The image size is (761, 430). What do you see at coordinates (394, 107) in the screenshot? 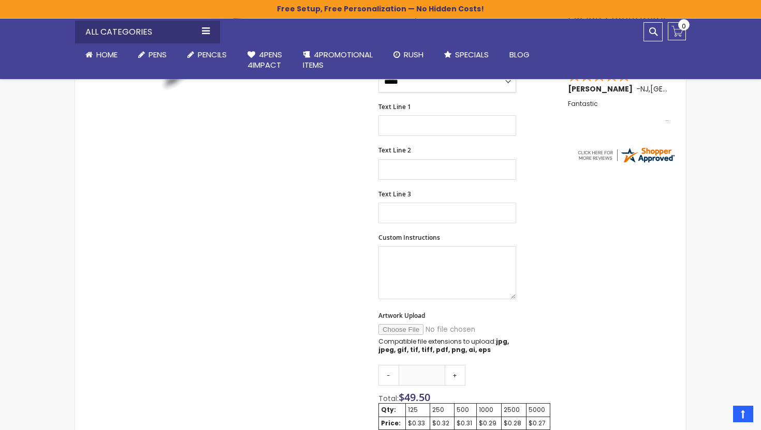
I see `span: Text Line 1` at bounding box center [394, 107].